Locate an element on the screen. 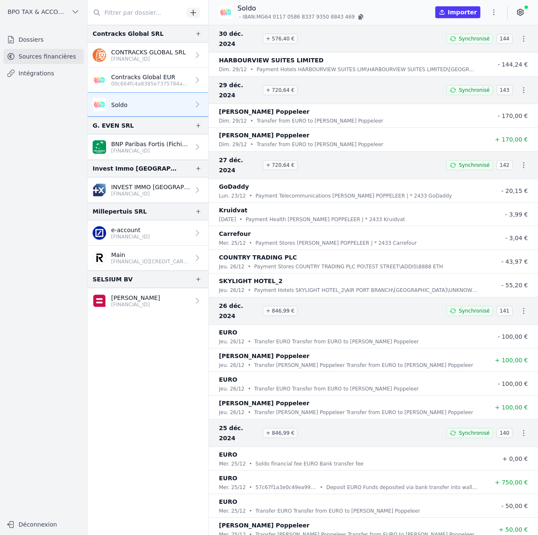 The height and width of the screenshot is (535, 538). p: lun. 23/12 is located at coordinates (233, 196).